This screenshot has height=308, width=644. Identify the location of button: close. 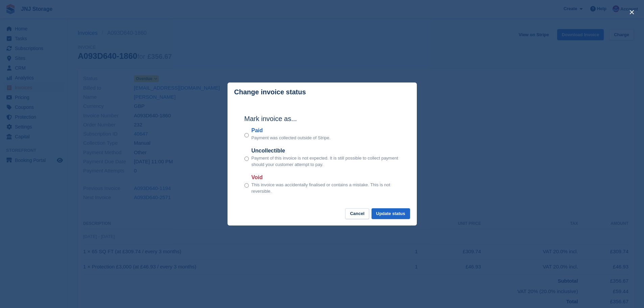
(631, 13).